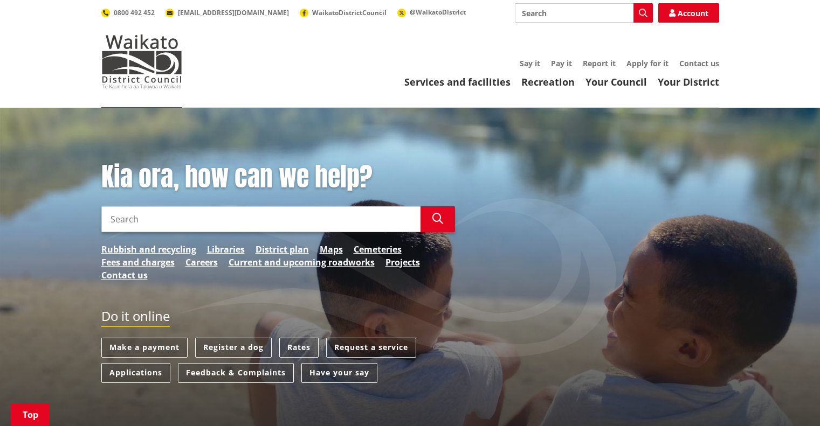  What do you see at coordinates (128, 12) in the screenshot?
I see `a: 0800 492 452` at bounding box center [128, 12].